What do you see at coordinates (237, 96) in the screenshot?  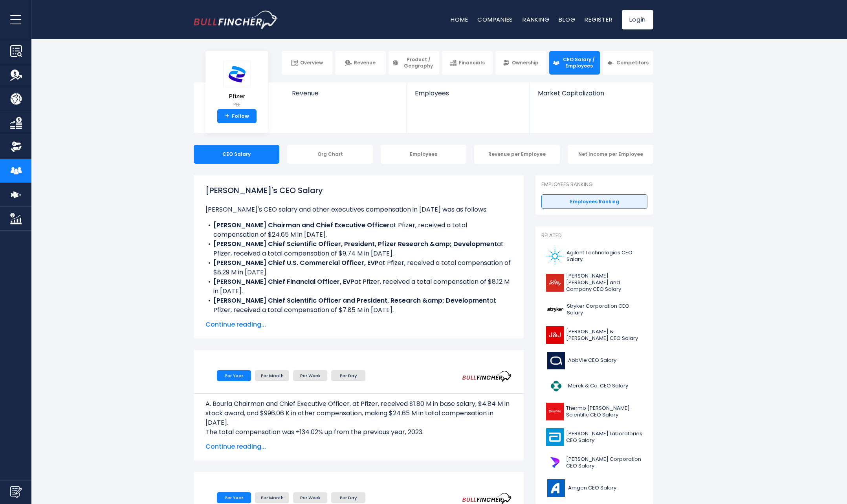 I see `span: Pfizer` at bounding box center [237, 96].